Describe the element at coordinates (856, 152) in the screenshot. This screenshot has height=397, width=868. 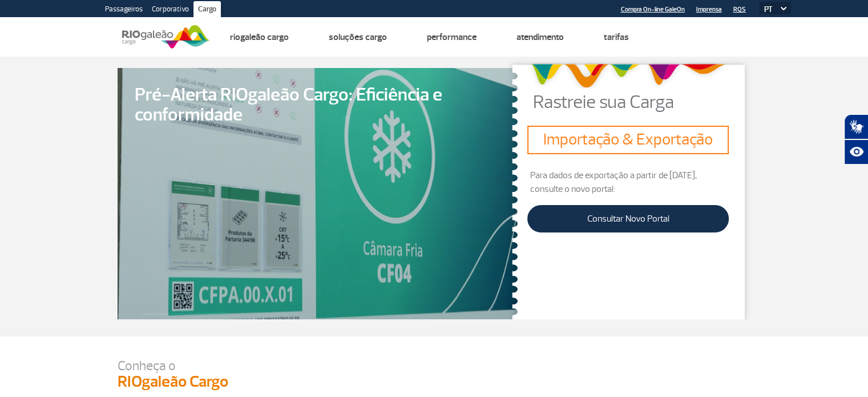
I see `button: Abrir recursos assistivos.` at that location.